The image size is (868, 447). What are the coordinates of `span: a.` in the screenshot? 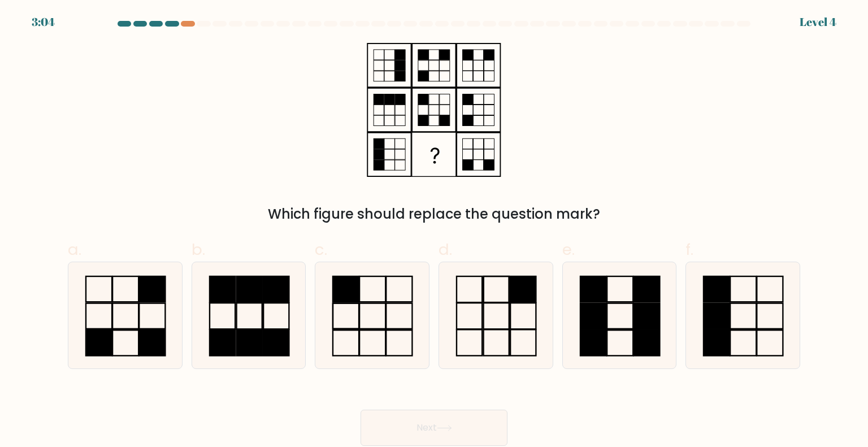 It's located at (75, 249).